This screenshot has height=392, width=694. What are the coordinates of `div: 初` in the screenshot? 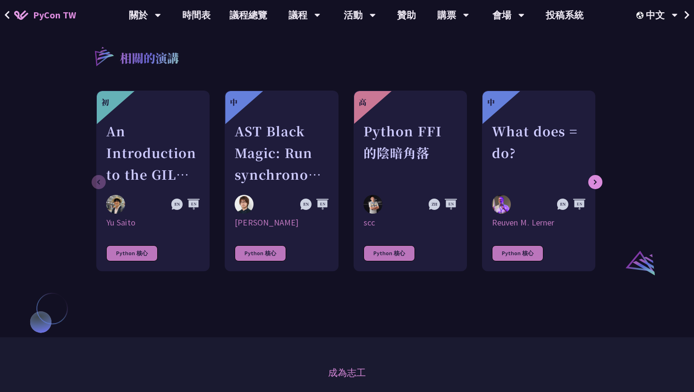 It's located at (105, 102).